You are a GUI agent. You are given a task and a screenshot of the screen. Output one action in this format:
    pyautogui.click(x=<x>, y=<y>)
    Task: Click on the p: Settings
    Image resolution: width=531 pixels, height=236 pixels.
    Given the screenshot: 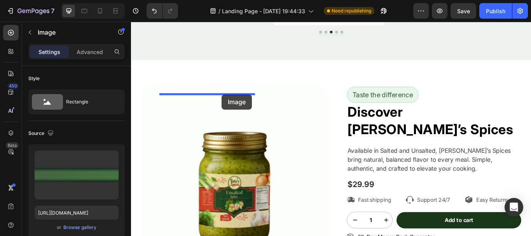 What is the action you would take?
    pyautogui.click(x=49, y=52)
    